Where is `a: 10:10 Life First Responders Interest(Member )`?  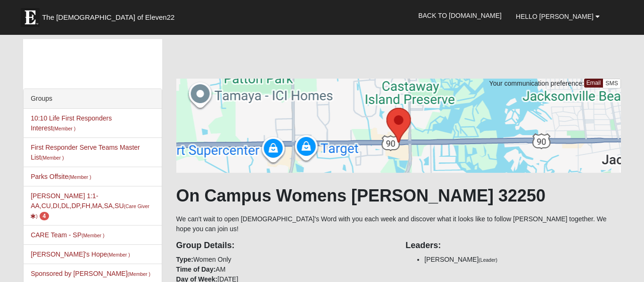 a: 10:10 Life First Responders Interest(Member ) is located at coordinates (71, 123).